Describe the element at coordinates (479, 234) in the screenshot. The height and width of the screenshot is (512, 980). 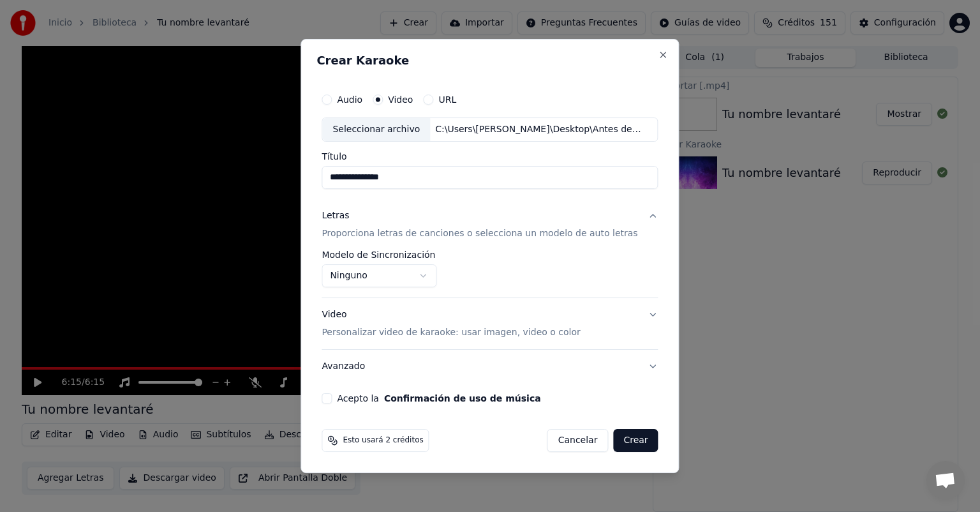
I see `p: Proporciona letras de canciones o selecciona un modelo de auto letras` at that location.